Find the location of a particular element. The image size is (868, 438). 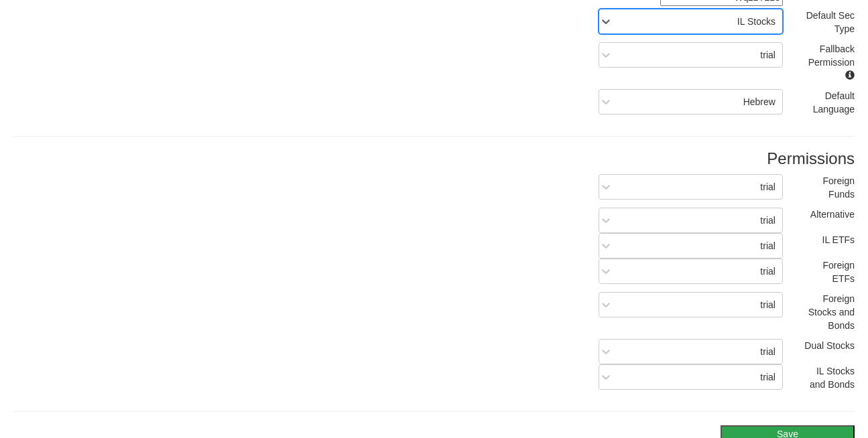

p: IL Stocks and Bonds is located at coordinates (828, 377).